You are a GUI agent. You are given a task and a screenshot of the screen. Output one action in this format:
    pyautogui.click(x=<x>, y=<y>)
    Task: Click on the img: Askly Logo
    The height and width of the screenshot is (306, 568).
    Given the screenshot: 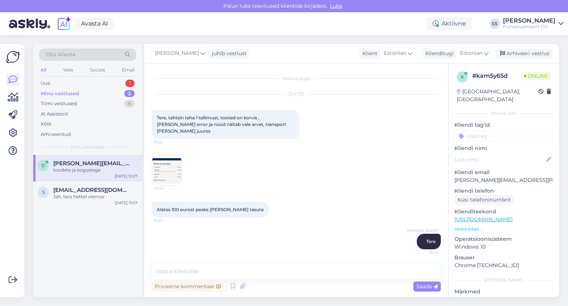 What is the action you would take?
    pyautogui.click(x=13, y=57)
    